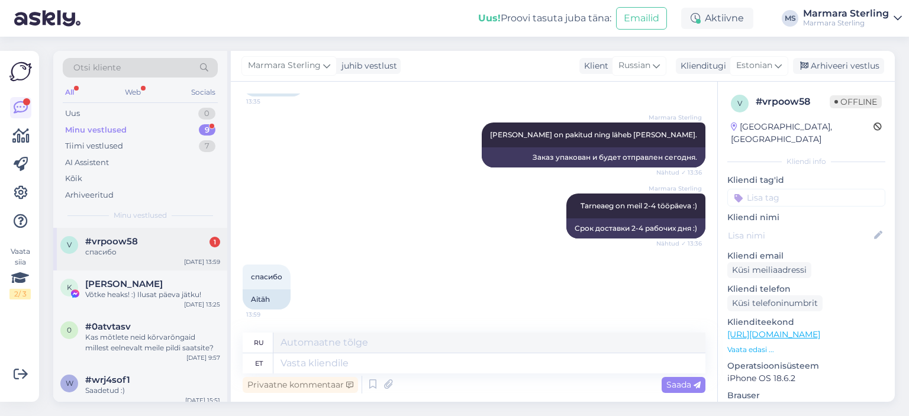  Describe the element at coordinates (594, 157) in the screenshot. I see `div: Заказ упакован и будет отправлен сегодня.` at that location.